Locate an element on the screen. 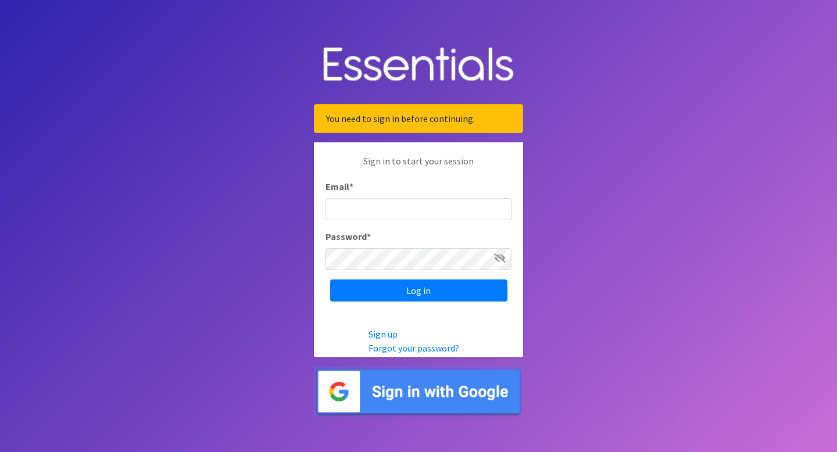  input: Log in is located at coordinates (419, 291).